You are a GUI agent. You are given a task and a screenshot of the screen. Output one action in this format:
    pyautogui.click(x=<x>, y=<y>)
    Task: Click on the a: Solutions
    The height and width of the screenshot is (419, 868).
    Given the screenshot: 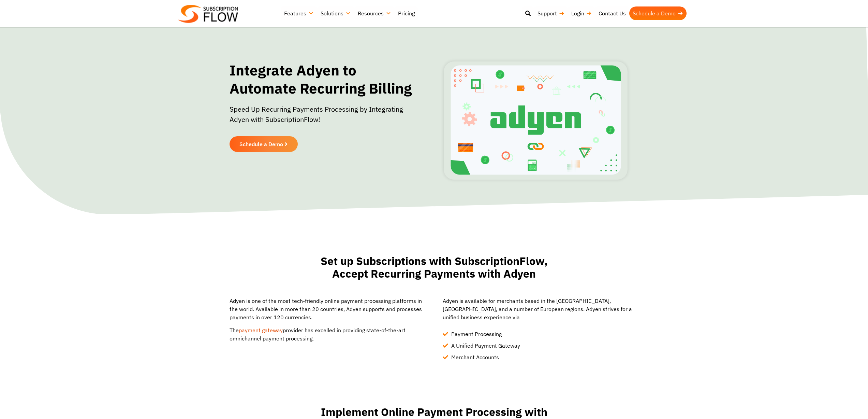 What is the action you would take?
    pyautogui.click(x=336, y=13)
    